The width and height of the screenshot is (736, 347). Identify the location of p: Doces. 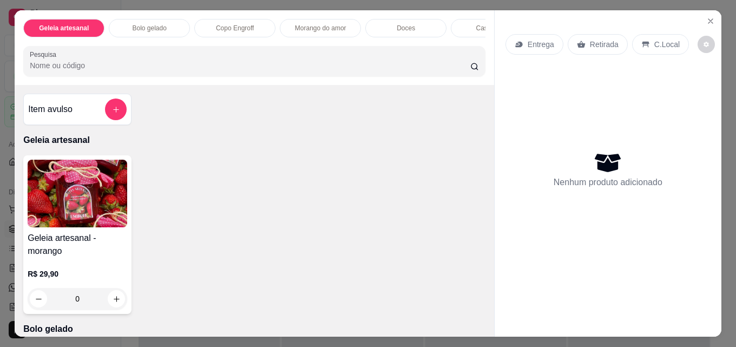
(406, 28).